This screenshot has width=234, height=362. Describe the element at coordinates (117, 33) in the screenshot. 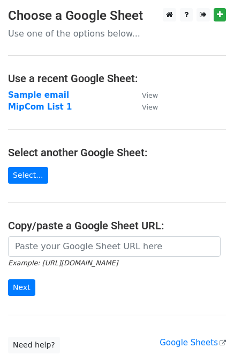

I see `p: Use one of the options below...` at that location.